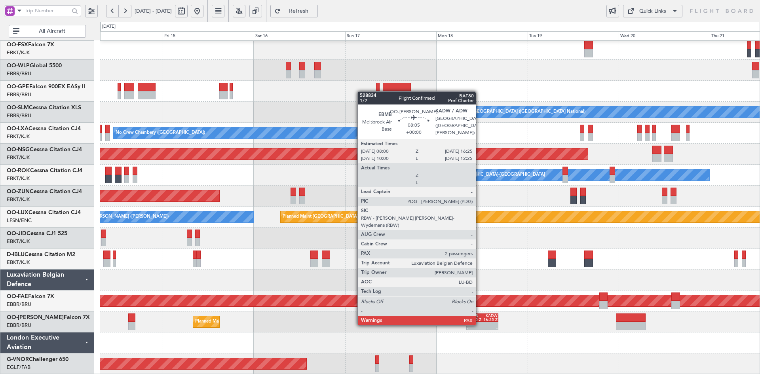 This screenshot has width=760, height=374. What do you see at coordinates (44, 192) in the screenshot?
I see `a: OO-ZUNCessna Citation CJ4` at bounding box center [44, 192].